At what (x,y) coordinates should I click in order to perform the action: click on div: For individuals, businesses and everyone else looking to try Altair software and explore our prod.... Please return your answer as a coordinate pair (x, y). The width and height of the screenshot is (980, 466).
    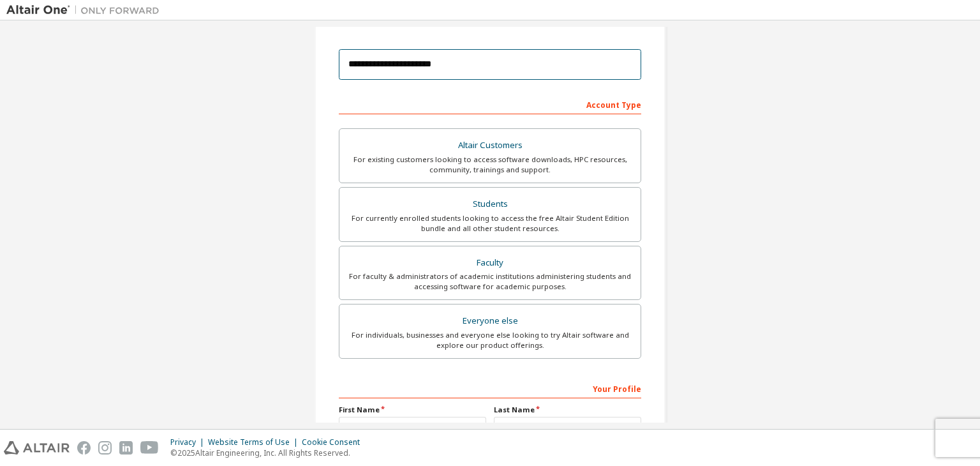
    Looking at the image, I should click on (490, 340).